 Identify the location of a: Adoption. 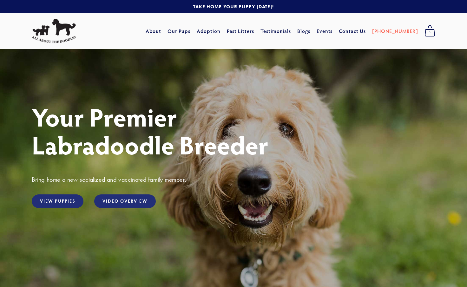
(209, 31).